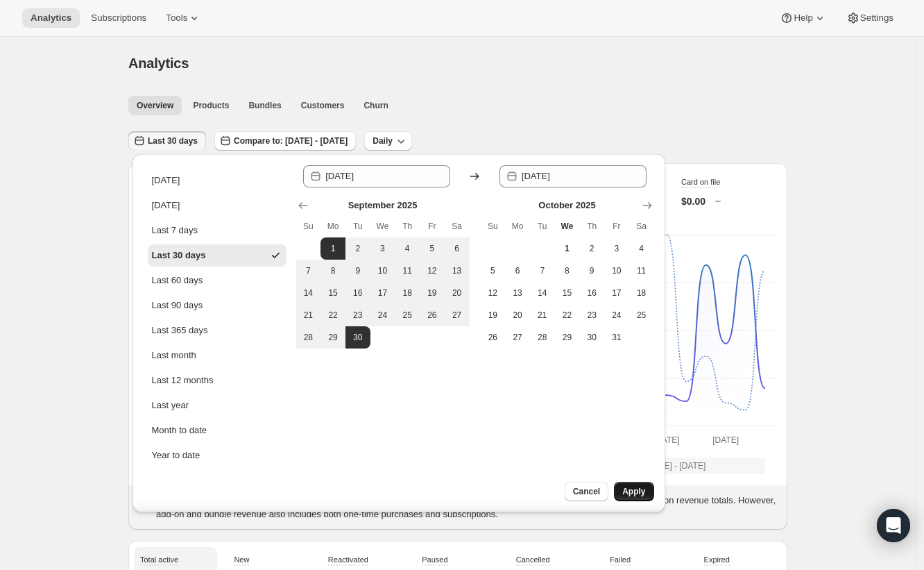 This screenshot has width=924, height=570. I want to click on button: Monday October 27 2025, so click(518, 337).